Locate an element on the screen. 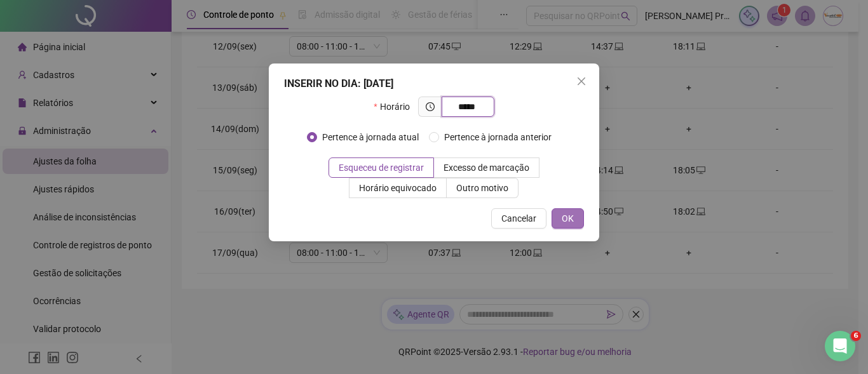  label: Horário is located at coordinates (395, 107).